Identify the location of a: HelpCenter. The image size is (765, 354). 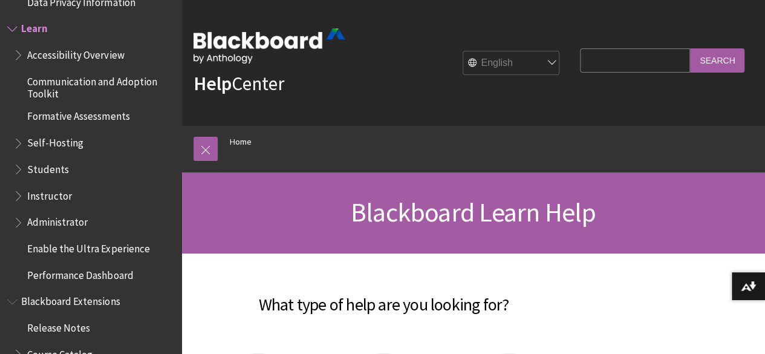
(239, 83).